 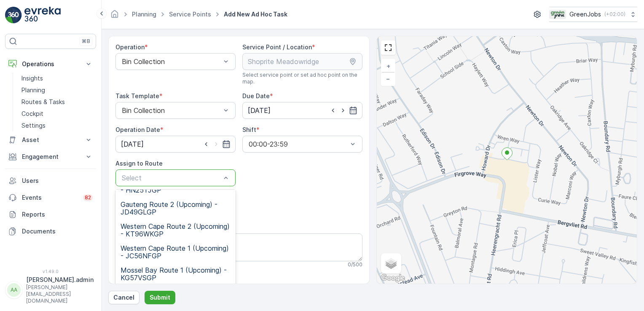 I want to click on button: GreenJobs(+02:00), so click(x=593, y=14).